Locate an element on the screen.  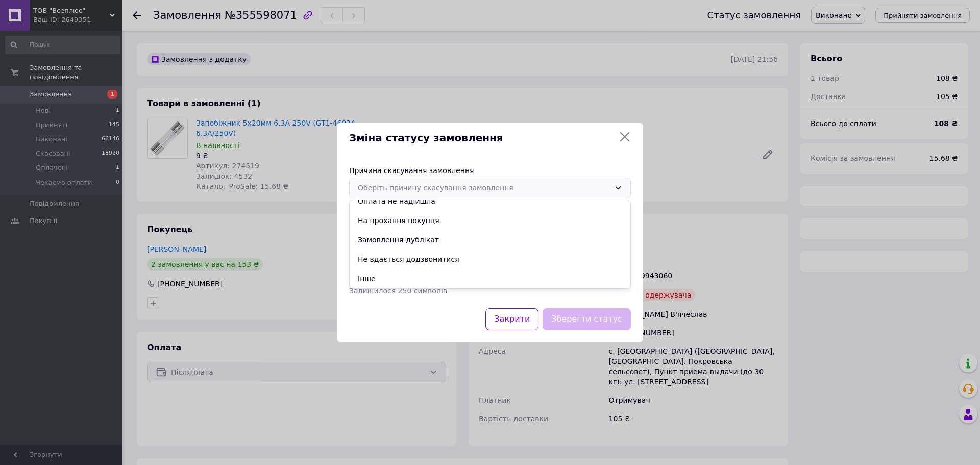
span: Залишилося 250 символів is located at coordinates (398, 291).